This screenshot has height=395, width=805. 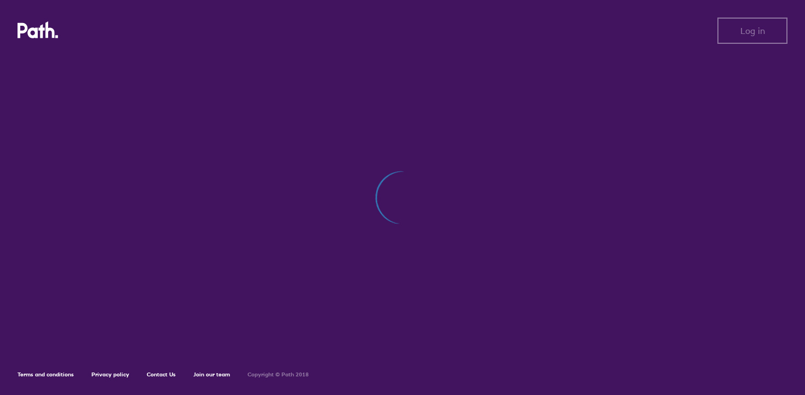 I want to click on a: Terms and conditions, so click(x=45, y=374).